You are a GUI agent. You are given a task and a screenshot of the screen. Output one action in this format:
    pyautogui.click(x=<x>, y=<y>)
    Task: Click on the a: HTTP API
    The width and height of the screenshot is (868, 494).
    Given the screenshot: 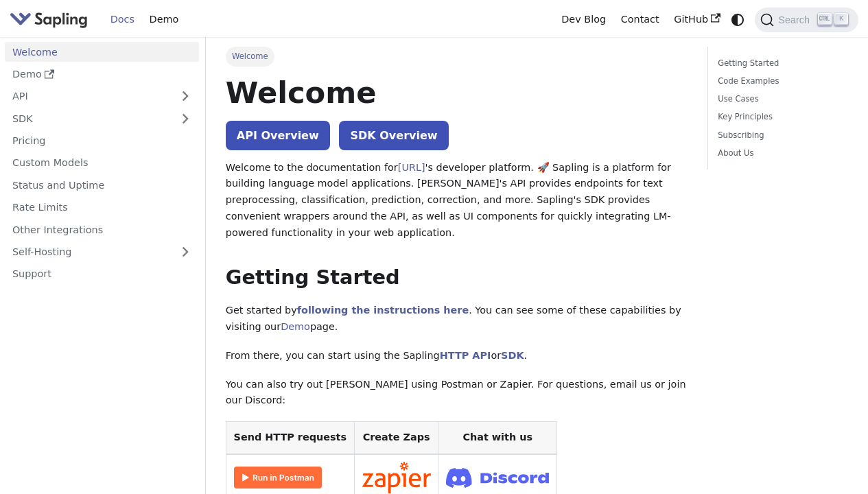 What is the action you would take?
    pyautogui.click(x=465, y=355)
    